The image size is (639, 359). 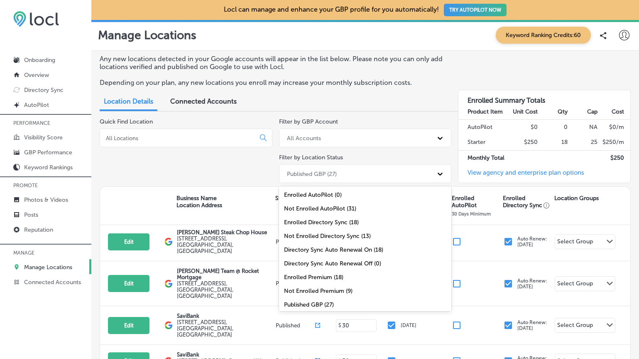 I want to click on td: $ 250 /m, so click(x=614, y=142).